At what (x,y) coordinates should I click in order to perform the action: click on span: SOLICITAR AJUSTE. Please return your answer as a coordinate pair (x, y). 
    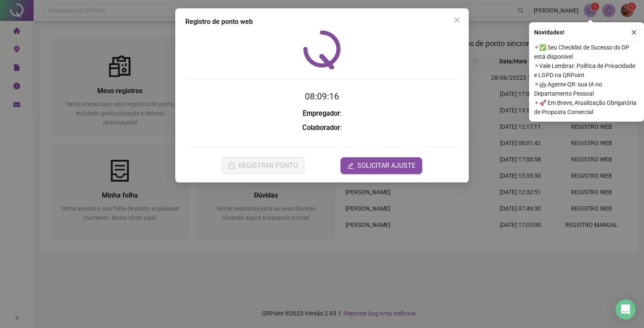
    Looking at the image, I should click on (386, 166).